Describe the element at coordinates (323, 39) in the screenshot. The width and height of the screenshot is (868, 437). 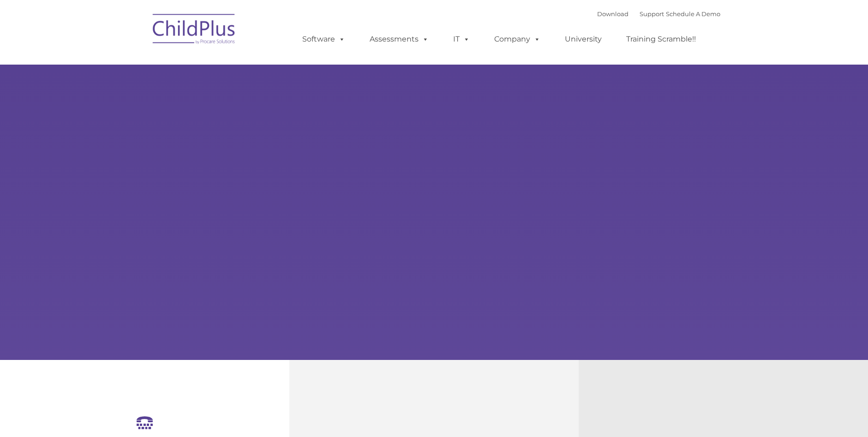
I see `a: Software` at that location.